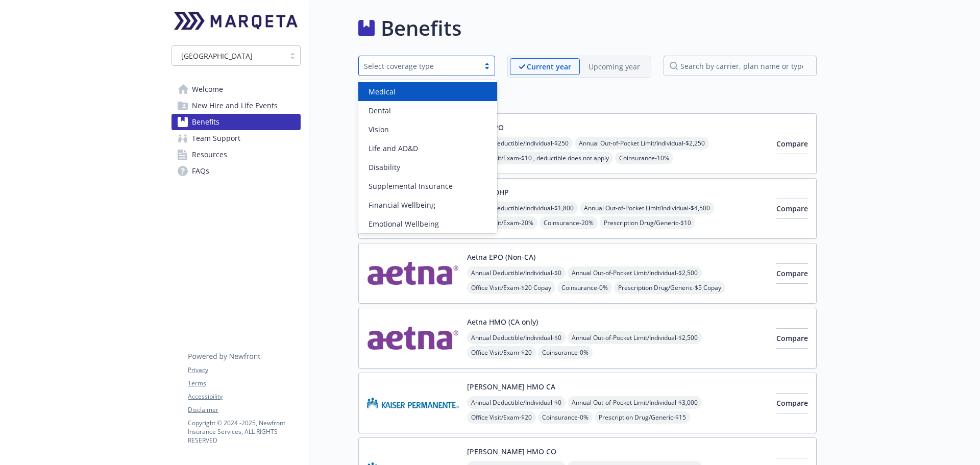 This screenshot has height=465, width=980. Describe the element at coordinates (236, 106) in the screenshot. I see `a: New Hire and Life Events` at that location.